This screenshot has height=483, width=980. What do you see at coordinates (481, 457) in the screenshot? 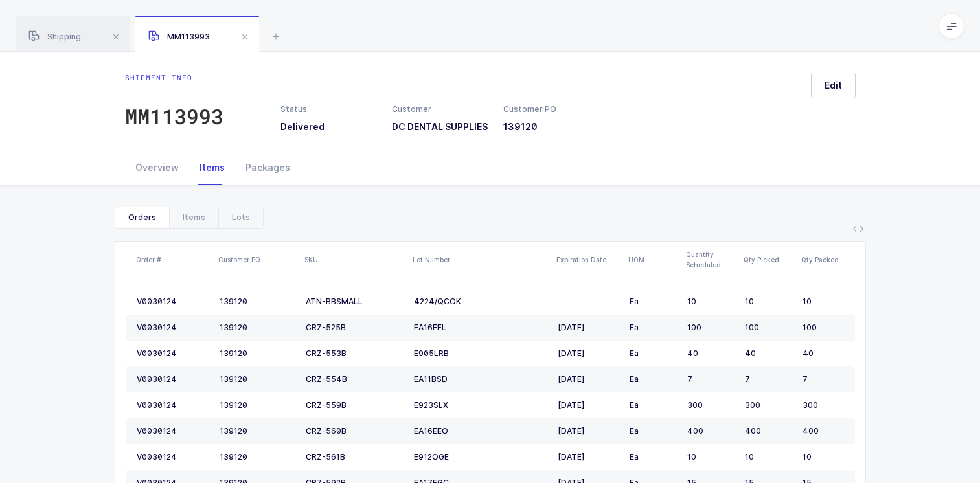
I see `div: E912OGE` at bounding box center [481, 457].